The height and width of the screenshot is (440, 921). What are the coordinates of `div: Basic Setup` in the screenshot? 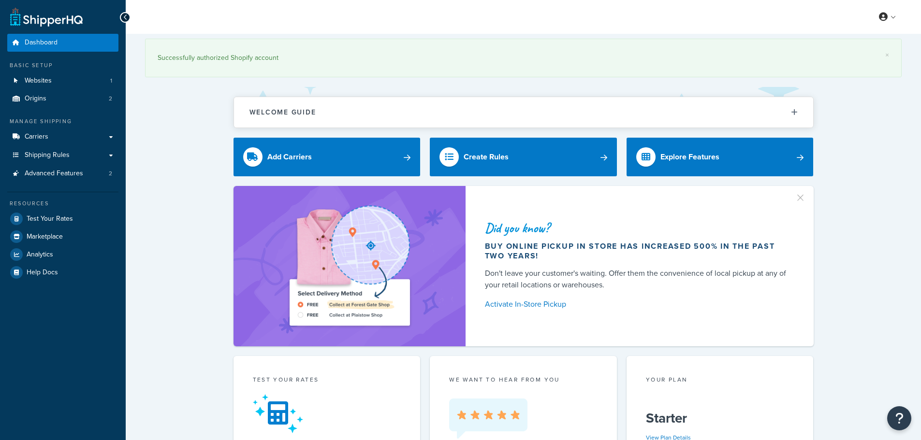 It's located at (63, 65).